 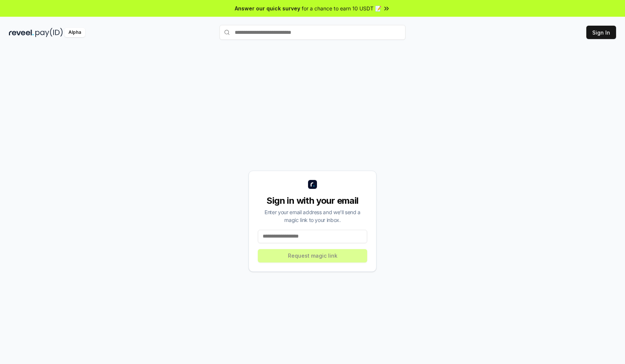 I want to click on img: reveel_dark, so click(x=21, y=32).